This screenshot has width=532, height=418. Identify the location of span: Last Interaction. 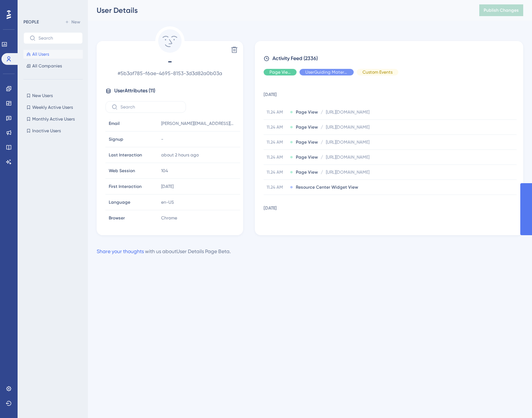
(126, 155).